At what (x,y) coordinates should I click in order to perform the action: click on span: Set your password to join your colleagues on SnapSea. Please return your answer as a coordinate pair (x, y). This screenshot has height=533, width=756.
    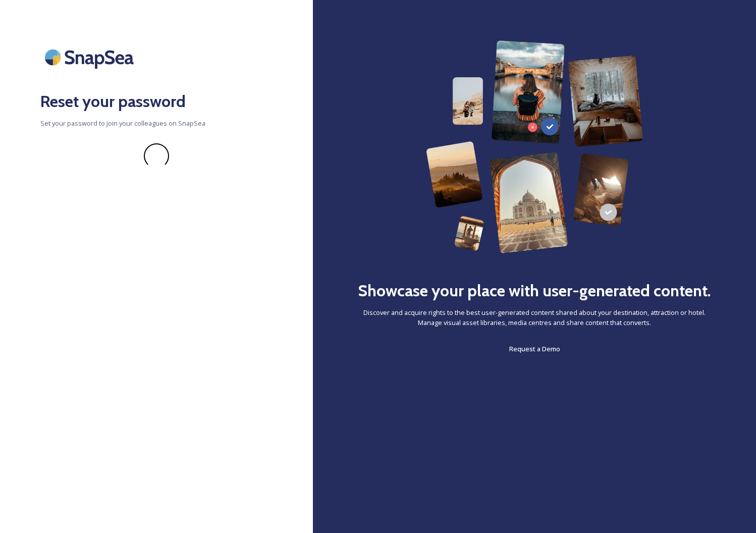
    Looking at the image, I should click on (156, 123).